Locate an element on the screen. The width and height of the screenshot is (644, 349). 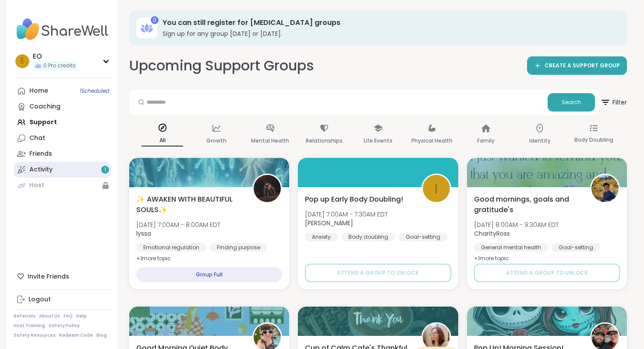
span: Pop up Early Body Doubling! is located at coordinates (354, 200).